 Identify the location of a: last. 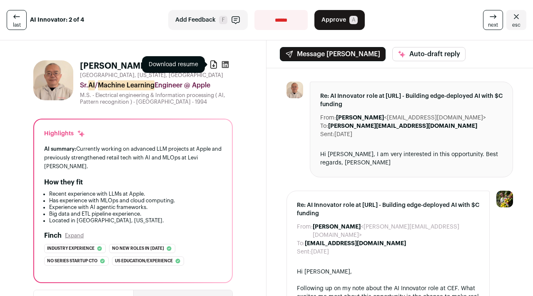
(17, 20).